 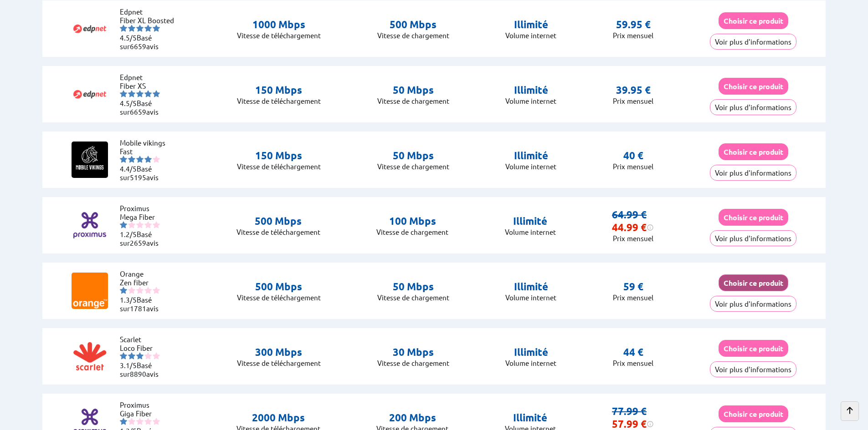 What do you see at coordinates (412, 418) in the screenshot?
I see `p: 200 Mbps` at bounding box center [412, 418].